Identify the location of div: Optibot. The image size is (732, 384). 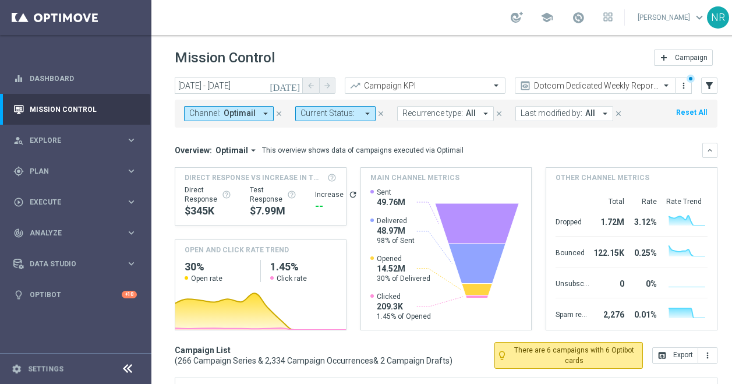
(75, 294).